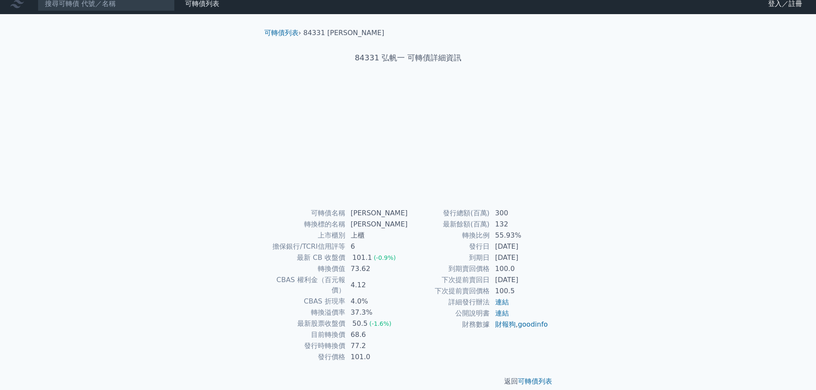 This screenshot has width=816, height=390. I want to click on div: 聊天小工具, so click(795, 370).